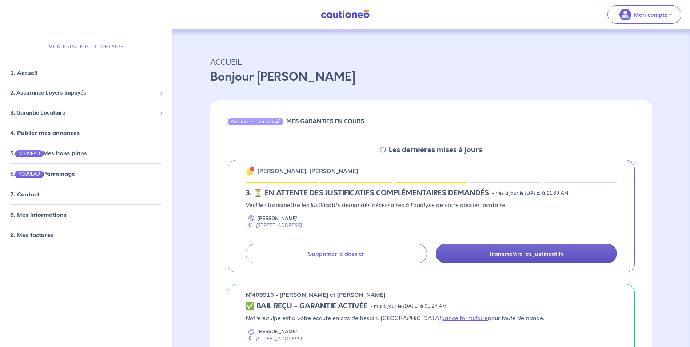 This screenshot has width=690, height=347. What do you see at coordinates (86, 133) in the screenshot?
I see `div: 4. Publier mes annonces` at bounding box center [86, 133].